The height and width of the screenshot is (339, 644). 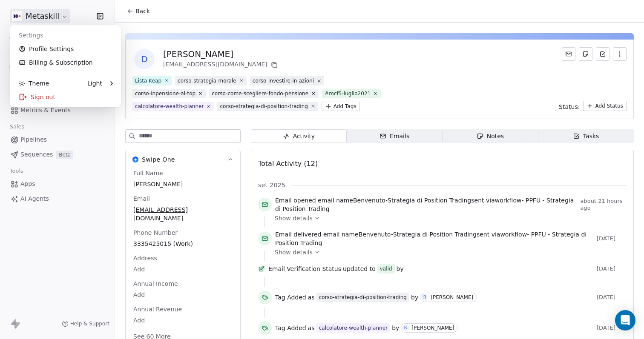 I want to click on a: Profile Settings, so click(x=66, y=49).